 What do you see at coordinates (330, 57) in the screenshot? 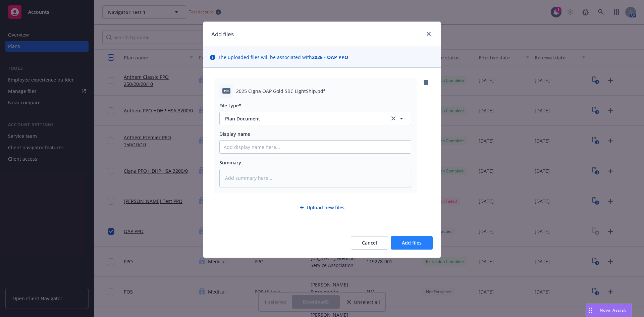
I see `strong: 2025 - OAP PPO` at bounding box center [330, 57].